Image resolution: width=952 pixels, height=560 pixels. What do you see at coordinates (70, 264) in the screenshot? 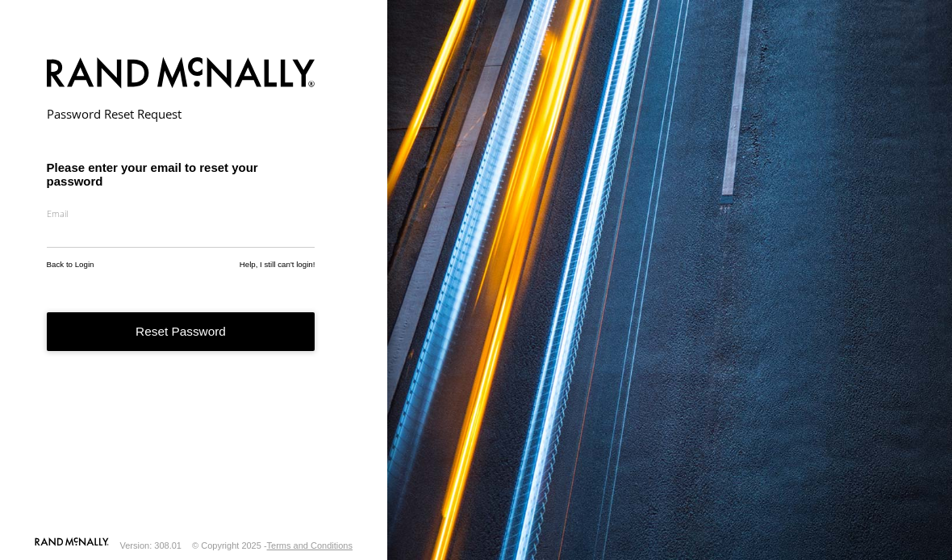
I see `a: Back to Login` at bounding box center [70, 264].